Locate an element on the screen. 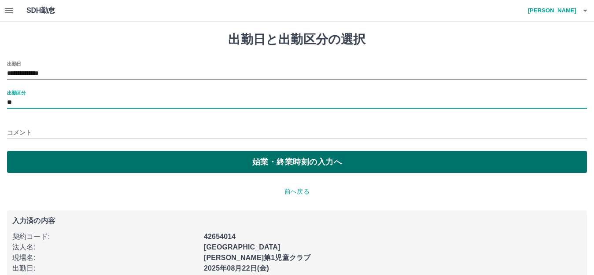 The image size is (594, 275). button: 始業・終業時刻の入力へ is located at coordinates (297, 162).